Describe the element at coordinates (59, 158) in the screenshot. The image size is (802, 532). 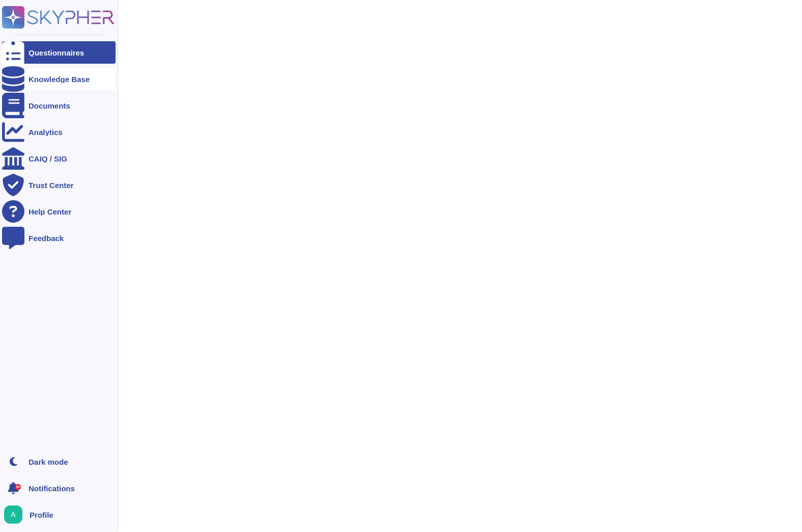
I see `a: CAIQ / SIG` at that location.